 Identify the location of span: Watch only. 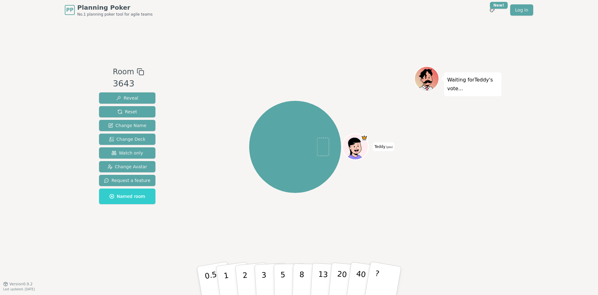
(127, 153).